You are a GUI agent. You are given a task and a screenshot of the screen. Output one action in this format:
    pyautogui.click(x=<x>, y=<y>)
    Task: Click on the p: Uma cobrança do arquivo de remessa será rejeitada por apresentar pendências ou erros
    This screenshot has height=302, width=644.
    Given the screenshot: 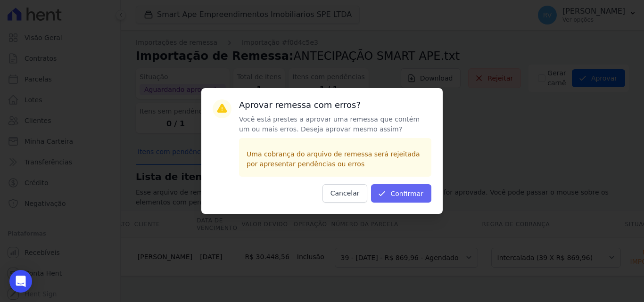 What is the action you would take?
    pyautogui.click(x=335, y=159)
    